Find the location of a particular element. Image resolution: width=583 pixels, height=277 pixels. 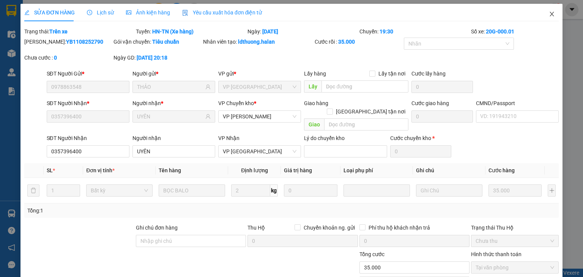

span: VP Hoàng Gia is located at coordinates (260, 116).